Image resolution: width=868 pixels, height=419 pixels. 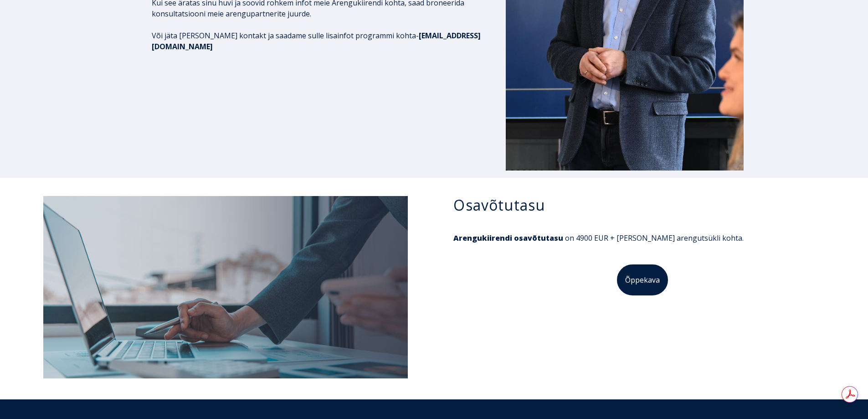 I want to click on span: on 4900, so click(x=579, y=238).